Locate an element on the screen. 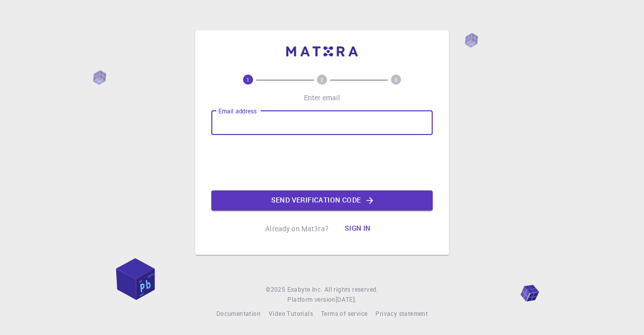 This screenshot has width=644, height=335. span: Platform version is located at coordinates (311, 300).